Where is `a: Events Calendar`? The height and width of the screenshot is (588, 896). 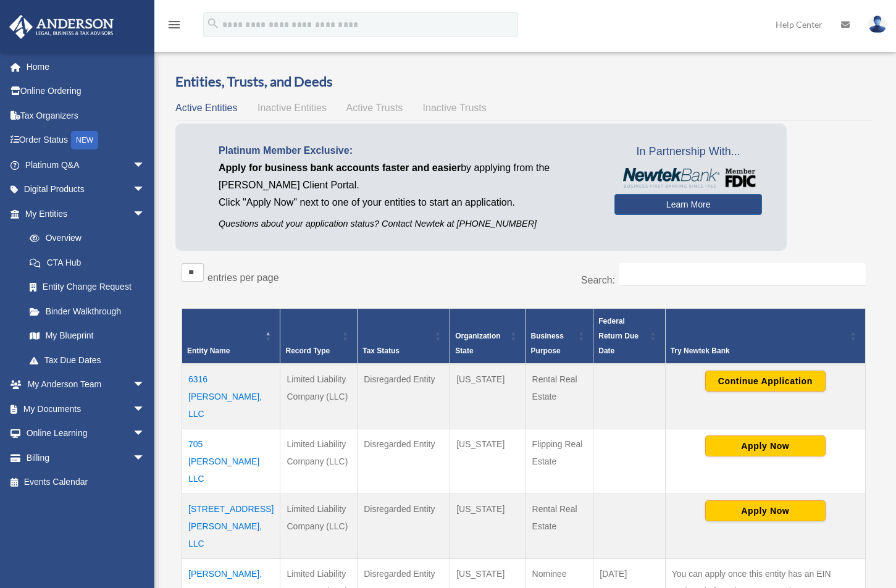 a: Events Calendar is located at coordinates (86, 482).